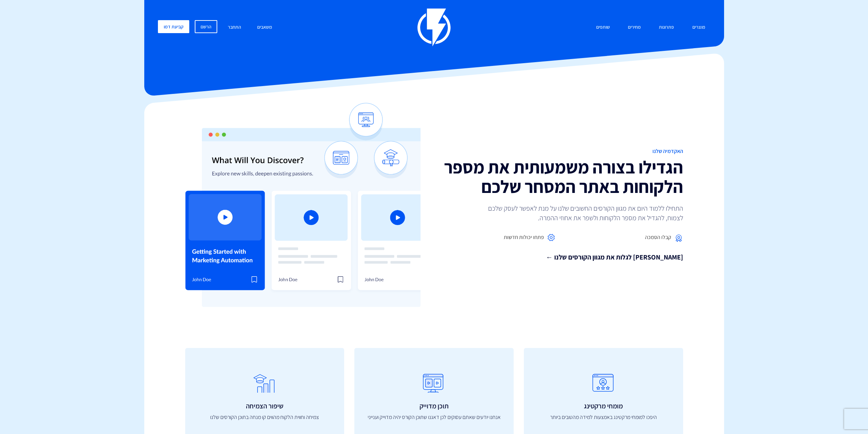 The image size is (868, 434). What do you see at coordinates (603, 406) in the screenshot?
I see `h3: מומחי מרקטינג` at bounding box center [603, 406].